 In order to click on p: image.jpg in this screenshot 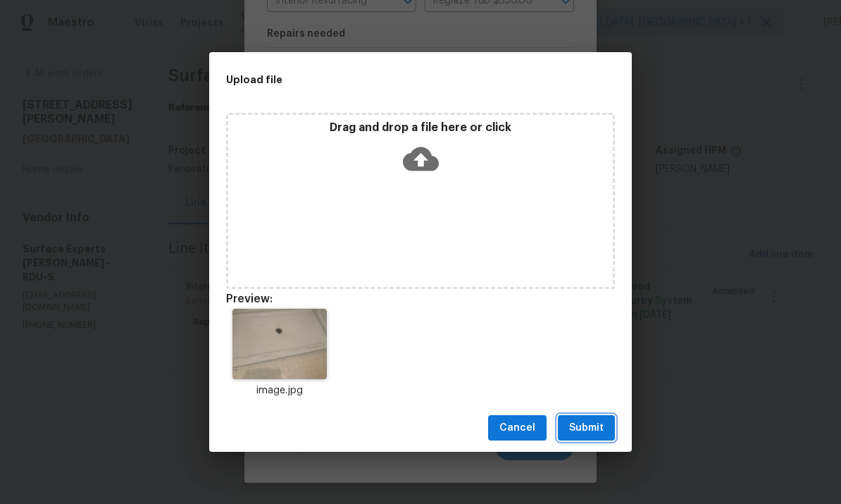, I will do `click(280, 390)`.